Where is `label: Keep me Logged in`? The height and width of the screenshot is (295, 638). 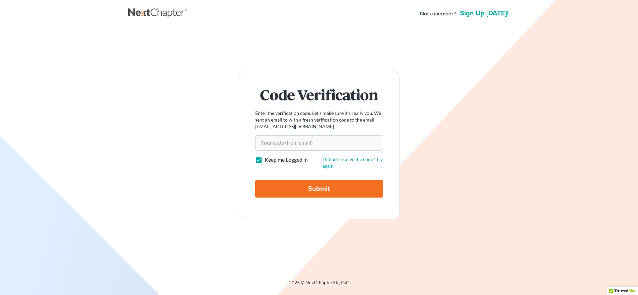
label: Keep me Logged in is located at coordinates (286, 160).